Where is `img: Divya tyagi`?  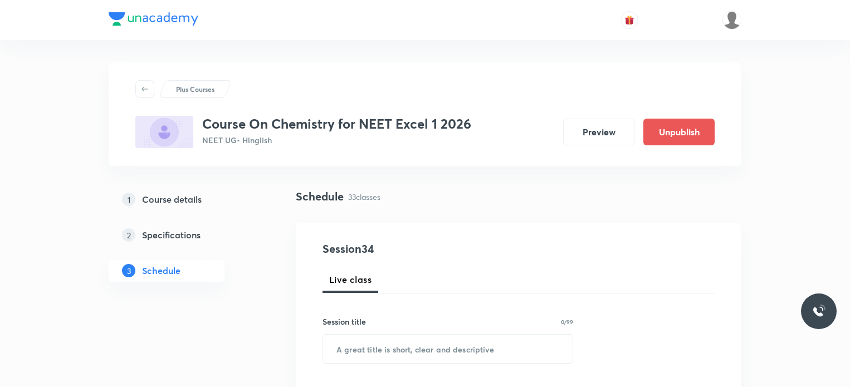 img: Divya tyagi is located at coordinates (732, 20).